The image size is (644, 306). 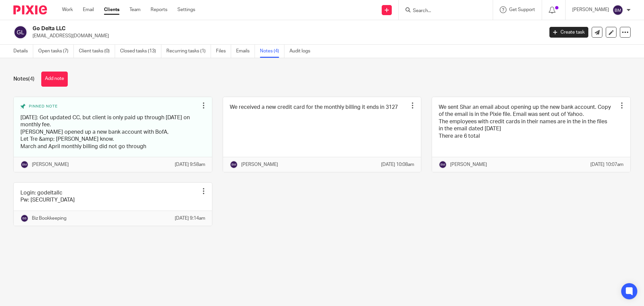 I want to click on button: Add note, so click(x=55, y=79).